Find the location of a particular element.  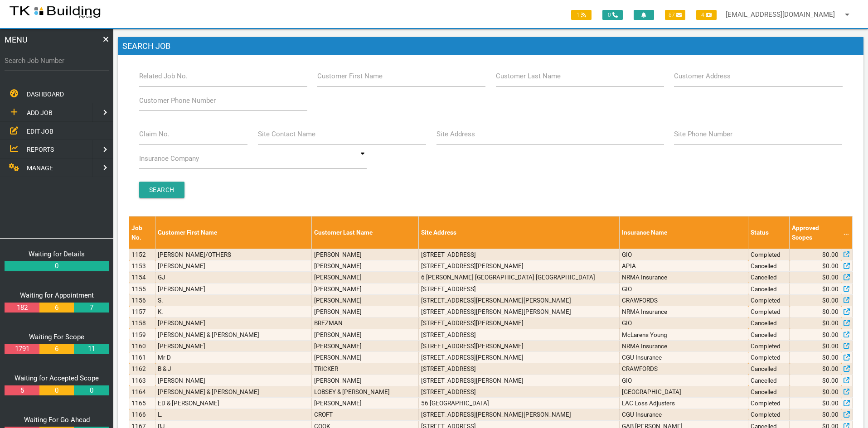

td: 1160 is located at coordinates (143, 346).